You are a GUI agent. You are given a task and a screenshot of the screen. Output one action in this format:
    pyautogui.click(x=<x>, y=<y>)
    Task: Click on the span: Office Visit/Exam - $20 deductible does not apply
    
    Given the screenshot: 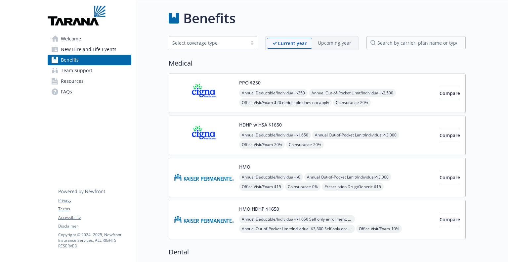 What is the action you would take?
    pyautogui.click(x=285, y=102)
    